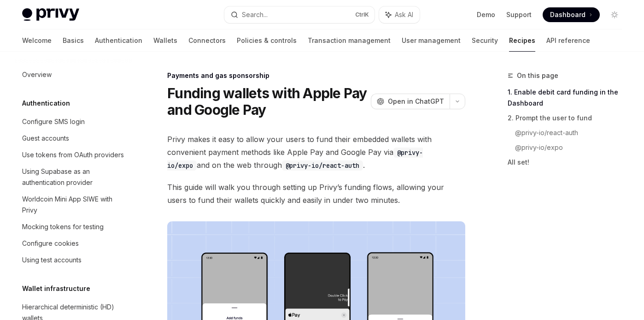  I want to click on div: Using Supabase as an authentication provider, so click(75, 177).